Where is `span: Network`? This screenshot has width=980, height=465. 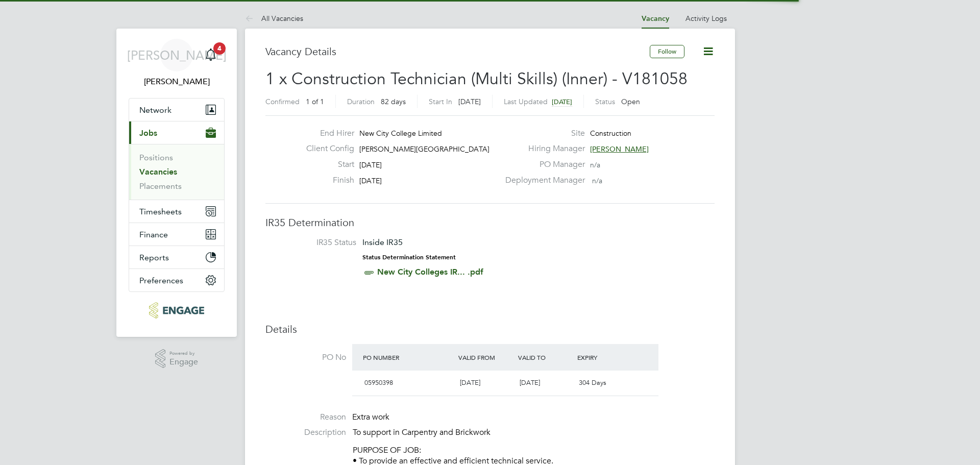
span: Network is located at coordinates (155, 110).